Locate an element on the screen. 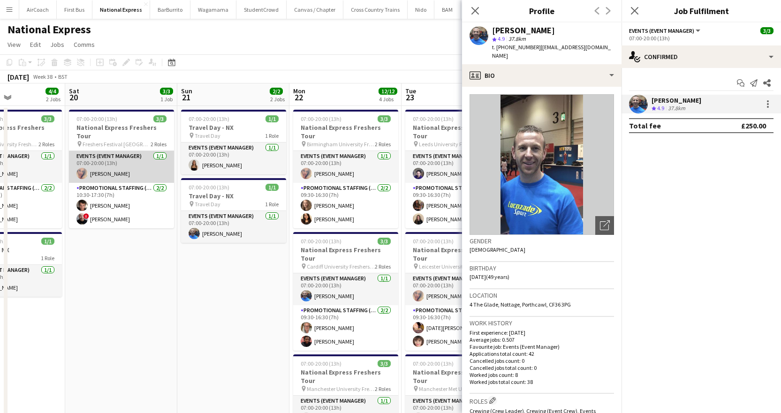  span: Cardiff University Freshers Fair is located at coordinates (340, 266).